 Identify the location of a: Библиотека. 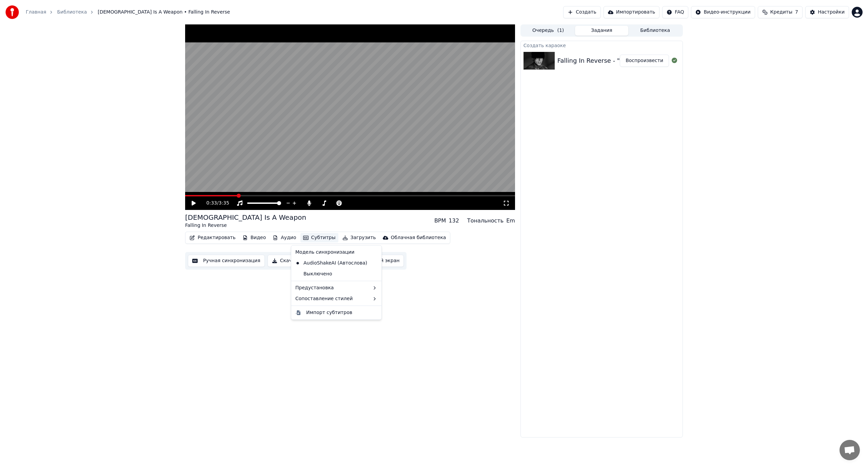
(72, 12).